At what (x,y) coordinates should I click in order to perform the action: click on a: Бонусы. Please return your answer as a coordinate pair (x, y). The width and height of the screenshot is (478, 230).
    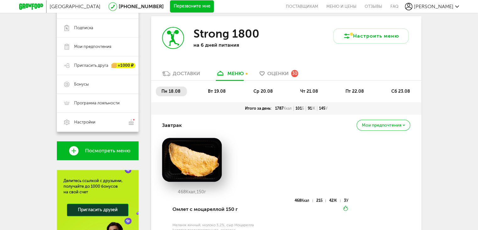
    Looking at the image, I should click on (98, 84).